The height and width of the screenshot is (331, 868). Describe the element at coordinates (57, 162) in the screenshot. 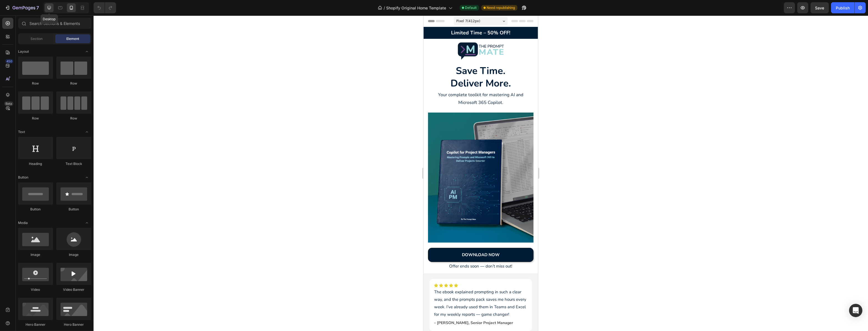

I see `img: gempages_585688758544761547-8c207df5-e1ba-4d42-a69c-bd5256848b64.jpg` at that location.